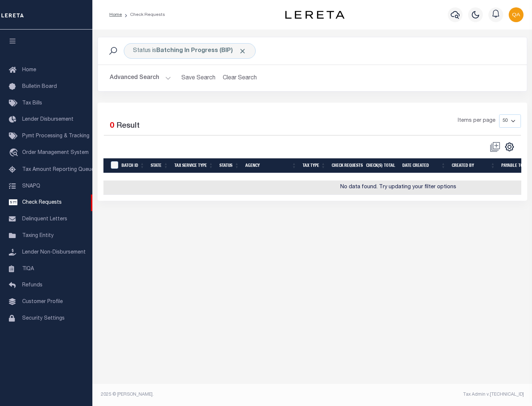 The width and height of the screenshot is (532, 406). Describe the element at coordinates (133, 166) in the screenshot. I see `th: Batch Id: activate to sort column ascending` at that location.